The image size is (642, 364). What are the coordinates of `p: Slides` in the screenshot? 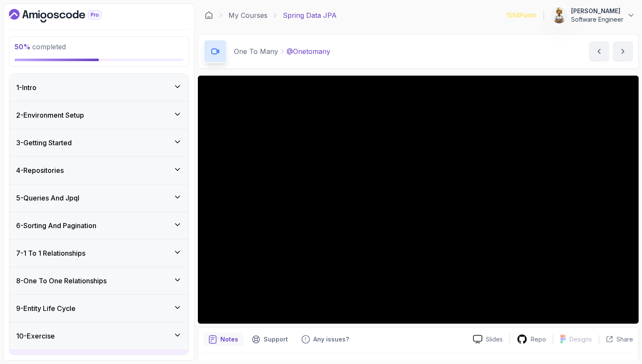 It's located at (494, 340).